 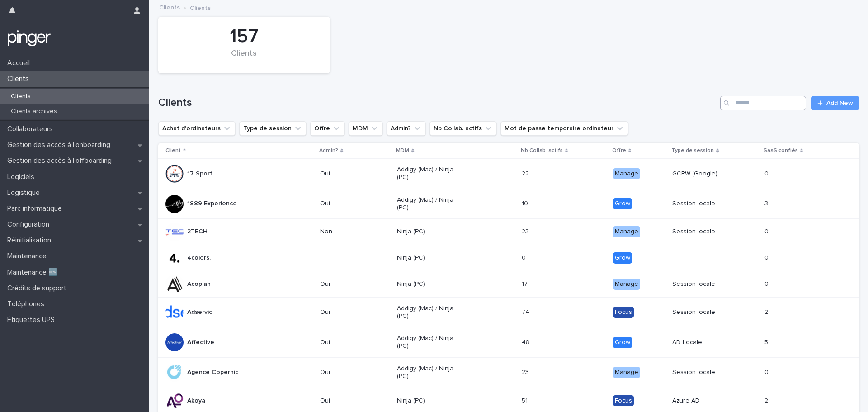 I want to click on button: Type de session, so click(x=273, y=128).